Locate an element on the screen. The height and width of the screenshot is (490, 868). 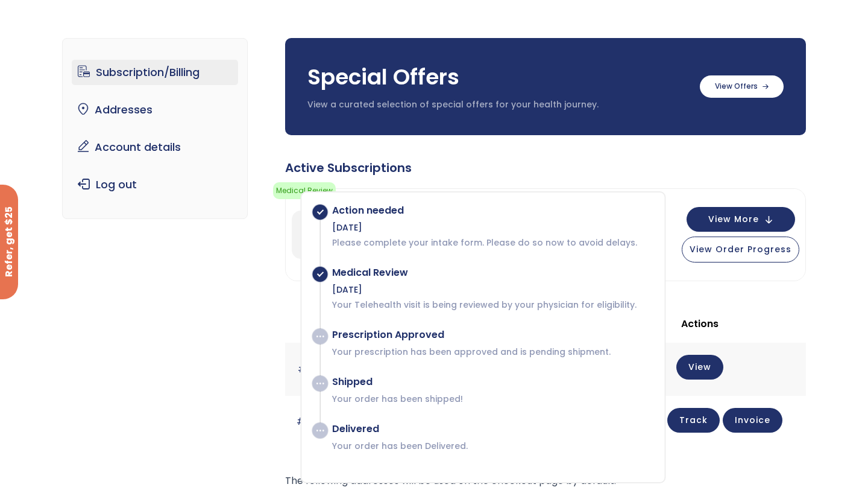
a: #1903120 is located at coordinates (318, 421).